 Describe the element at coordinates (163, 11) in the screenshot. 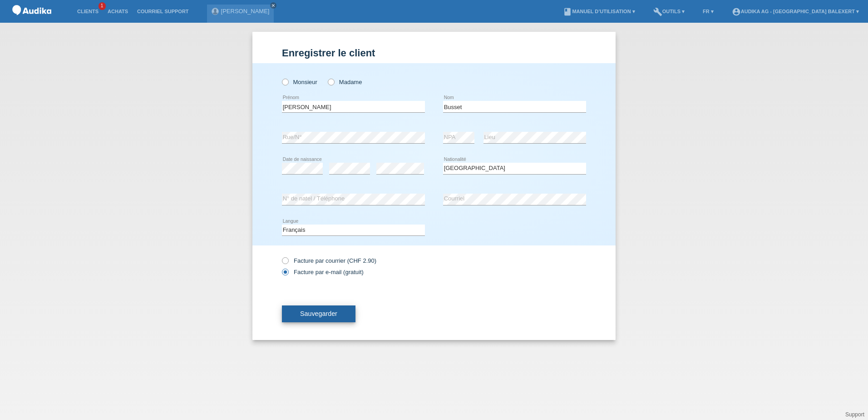

I see `a: Courriel Support` at that location.